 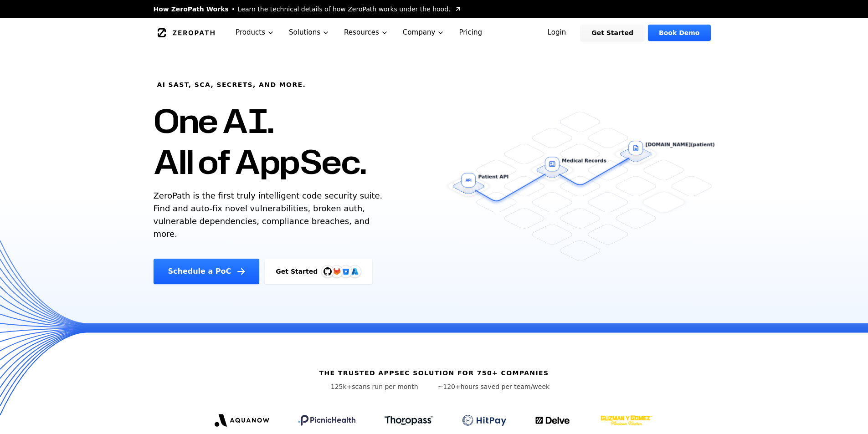 What do you see at coordinates (375, 387) in the screenshot?
I see `p: scans run per month` at bounding box center [375, 387].